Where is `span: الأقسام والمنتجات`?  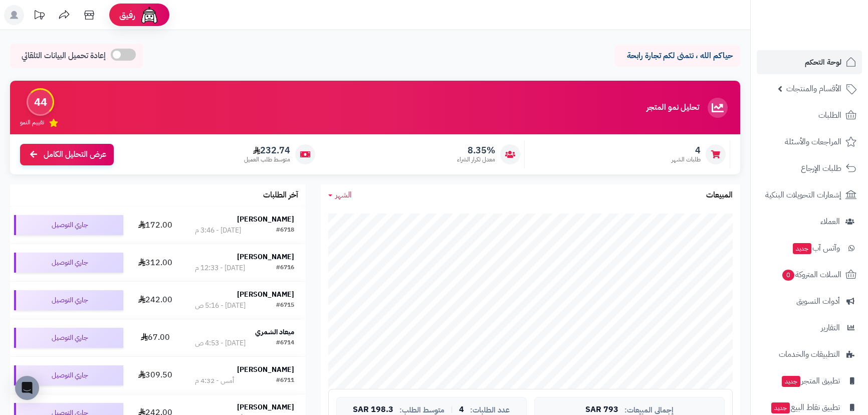
span: الأقسام والمنتجات is located at coordinates (814, 88).